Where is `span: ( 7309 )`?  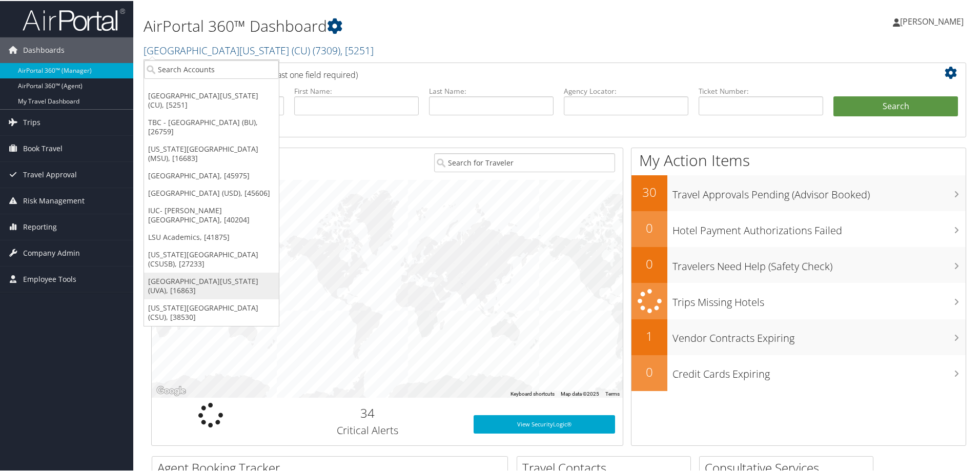
span: ( 7309 ) is located at coordinates (327, 49).